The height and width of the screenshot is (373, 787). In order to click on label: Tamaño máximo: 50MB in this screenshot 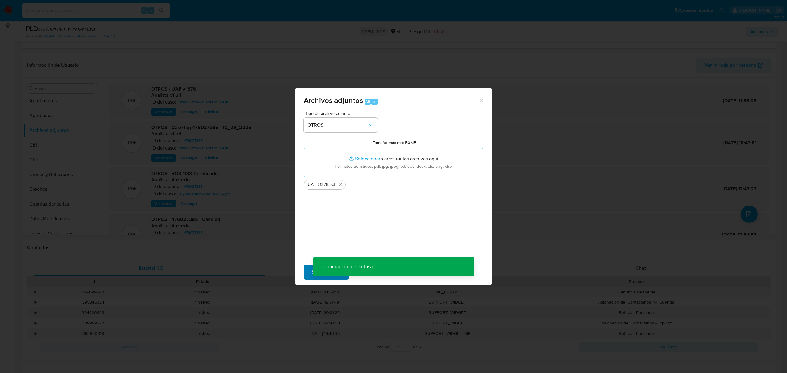, I will do `click(394, 143)`.